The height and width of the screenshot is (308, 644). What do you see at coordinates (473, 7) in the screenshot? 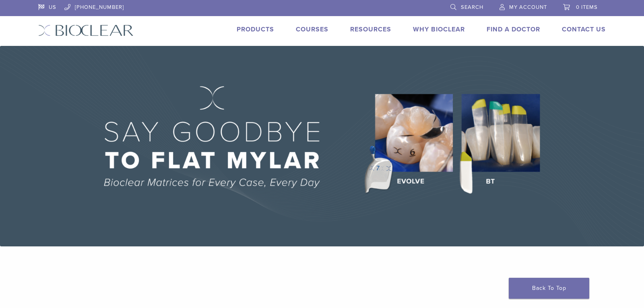
I see `span: Search` at bounding box center [473, 7].